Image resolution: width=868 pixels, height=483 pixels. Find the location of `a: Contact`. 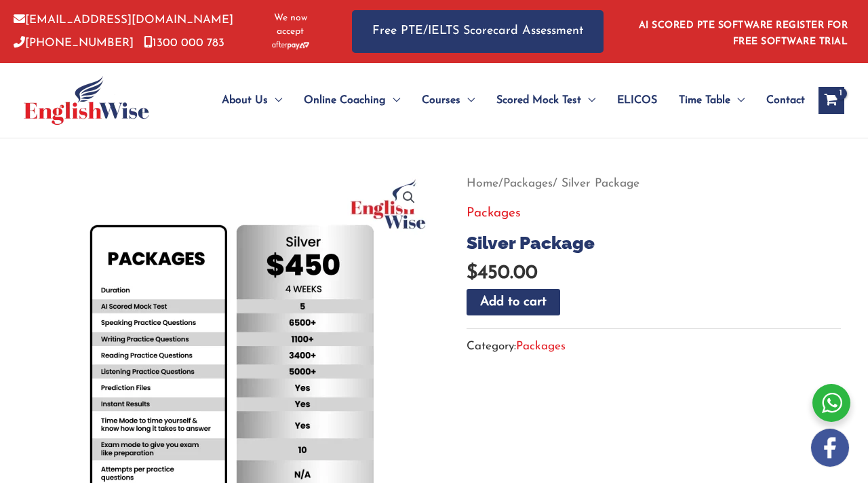

a: Contact is located at coordinates (780, 100).